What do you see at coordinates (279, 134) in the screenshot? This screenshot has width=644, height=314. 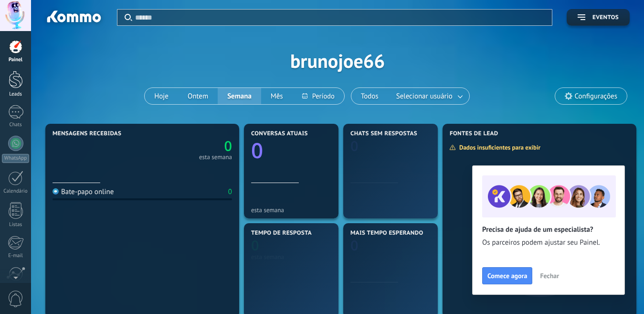 I see `span: Conversas atuais` at bounding box center [279, 134].